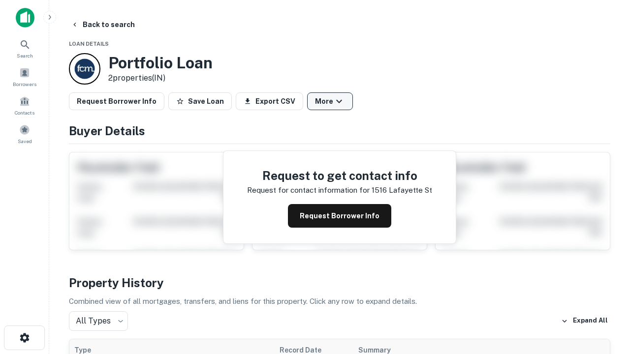 The width and height of the screenshot is (630, 354). What do you see at coordinates (584, 321) in the screenshot?
I see `button: Expand All` at bounding box center [584, 321].